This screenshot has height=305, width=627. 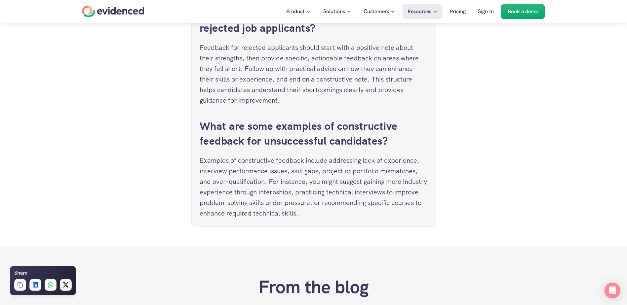 I want to click on a: What are some examples of constructive feedback for unsuccessful candidates?, so click(x=300, y=133).